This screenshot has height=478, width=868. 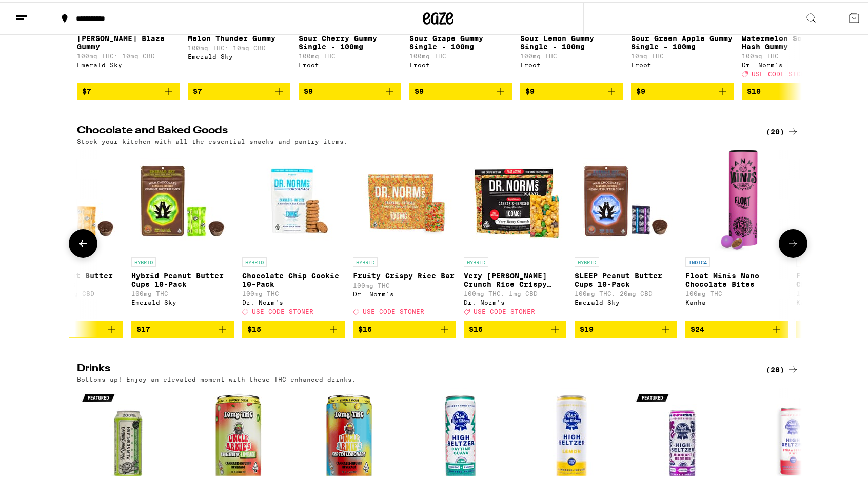 I want to click on span: $17, so click(x=143, y=327).